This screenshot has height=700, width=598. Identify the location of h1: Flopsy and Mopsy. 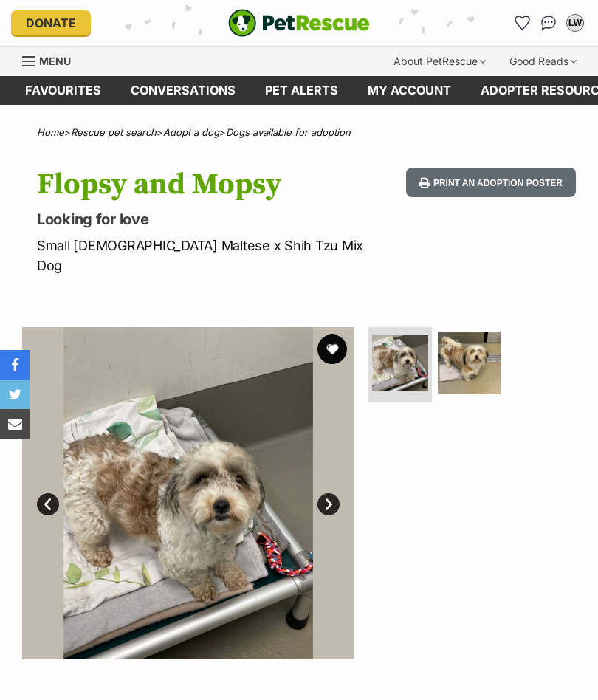
(203, 184).